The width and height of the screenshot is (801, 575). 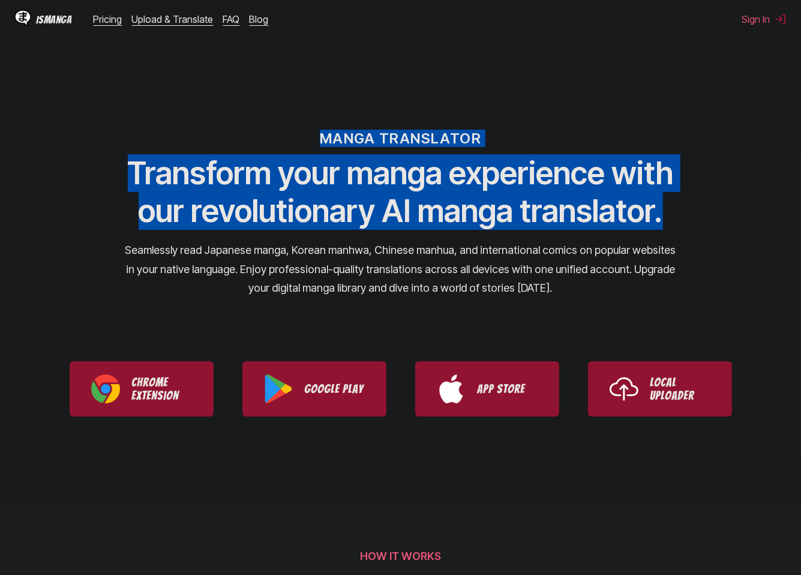 What do you see at coordinates (681, 389) in the screenshot?
I see `p: Local Uploader` at bounding box center [681, 389].